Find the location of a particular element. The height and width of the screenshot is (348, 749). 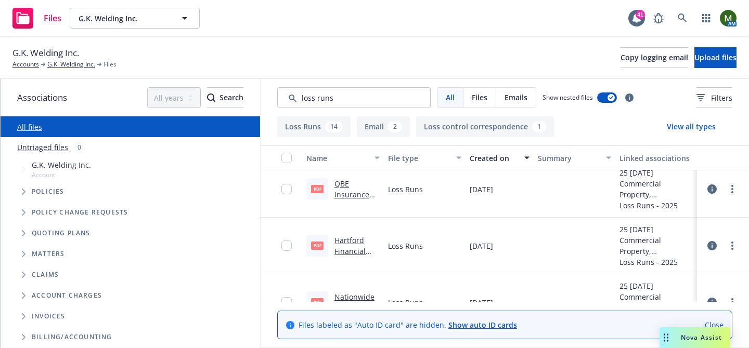

div: 41 is located at coordinates (640, 15).